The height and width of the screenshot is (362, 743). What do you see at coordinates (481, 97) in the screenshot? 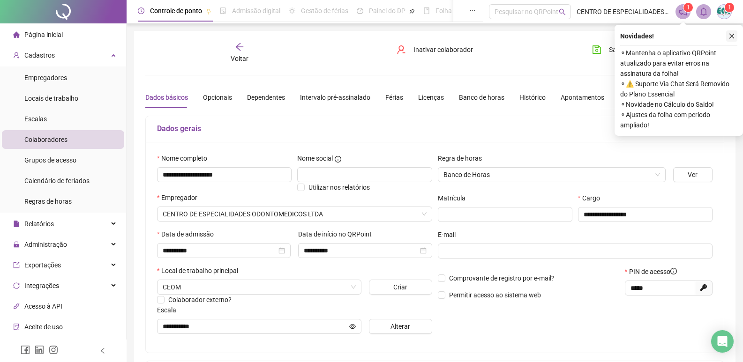
I see `div: Banco de horas` at bounding box center [481, 97].